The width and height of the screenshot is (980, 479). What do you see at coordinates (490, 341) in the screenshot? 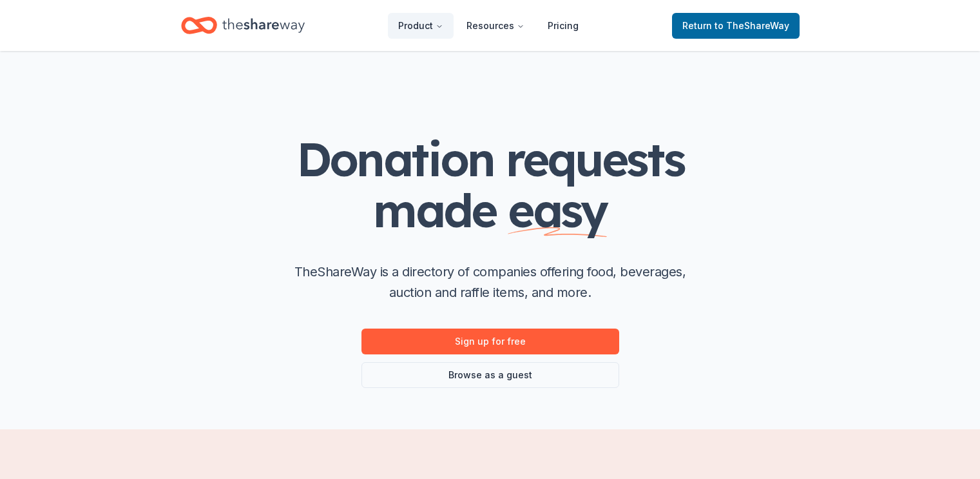
I see `a: Sign up for free` at bounding box center [490, 341].